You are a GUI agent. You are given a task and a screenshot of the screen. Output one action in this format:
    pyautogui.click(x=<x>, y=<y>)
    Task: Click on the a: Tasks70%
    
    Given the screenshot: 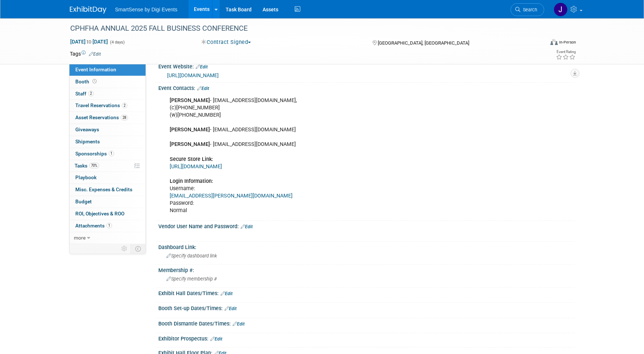 What is the action you would take?
    pyautogui.click(x=107, y=166)
    